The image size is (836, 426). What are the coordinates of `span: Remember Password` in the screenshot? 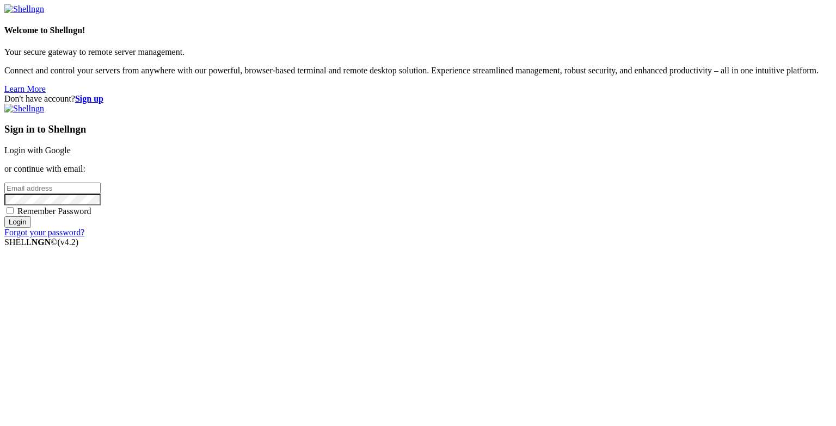 It's located at (54, 211).